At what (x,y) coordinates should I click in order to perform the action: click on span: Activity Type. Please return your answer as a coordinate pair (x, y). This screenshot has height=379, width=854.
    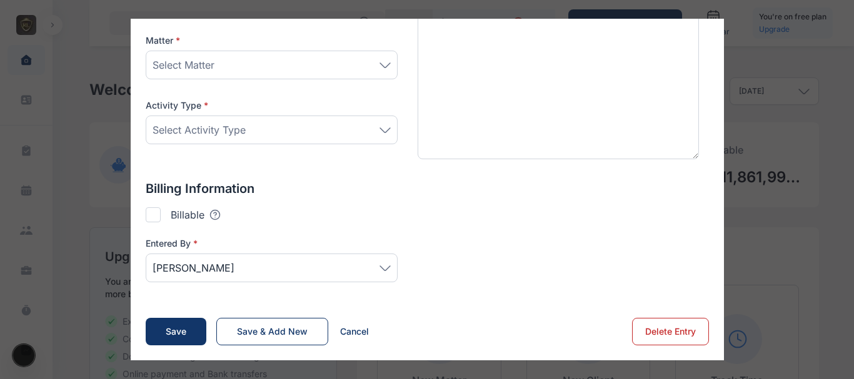
    Looking at the image, I should click on (177, 106).